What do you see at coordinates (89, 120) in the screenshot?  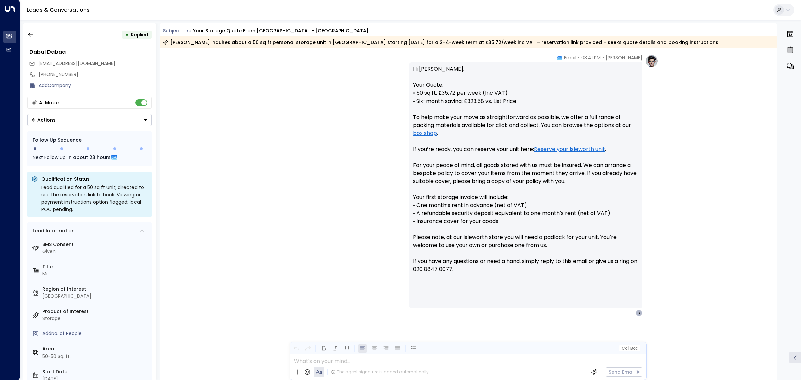 I see `div: Button group with a nested menu` at bounding box center [89, 120].